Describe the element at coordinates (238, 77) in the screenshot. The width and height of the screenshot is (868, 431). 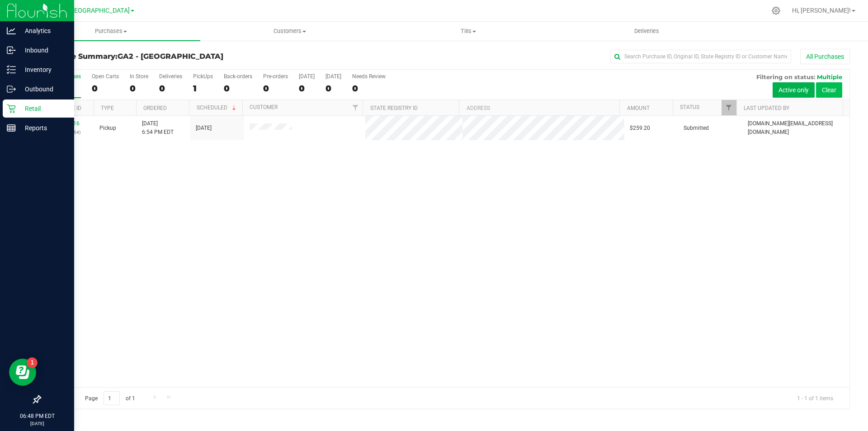
I see `div: Back-orders` at that location.